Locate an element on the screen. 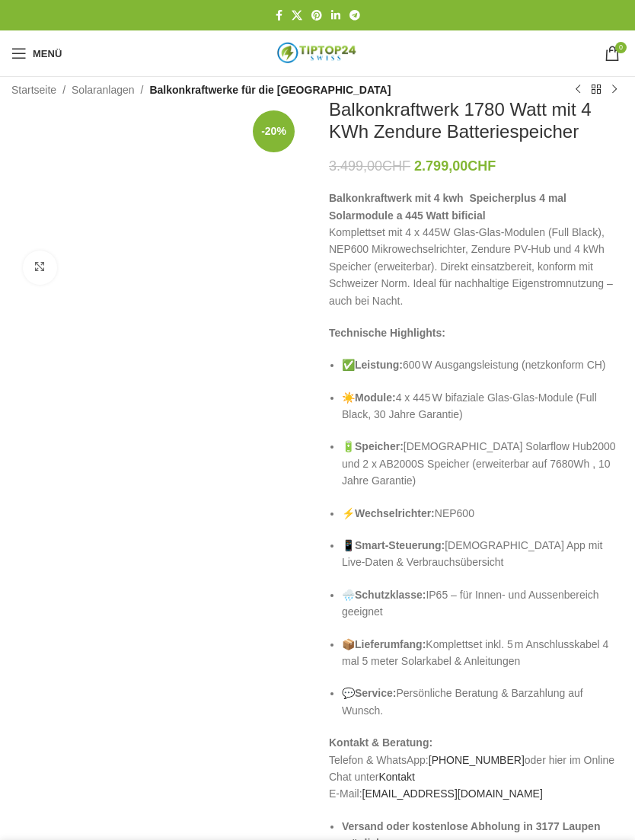  strong: Technische Highlights: is located at coordinates (387, 332).